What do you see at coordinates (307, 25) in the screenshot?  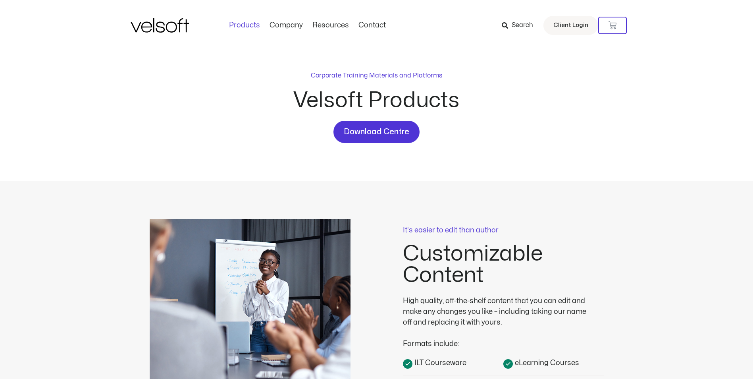 I see `nav: Menu` at bounding box center [307, 25].